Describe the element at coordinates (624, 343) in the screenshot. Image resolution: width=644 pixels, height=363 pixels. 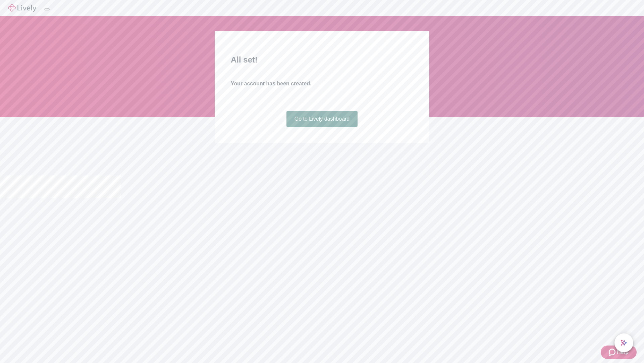
I see `button: chat` at that location.